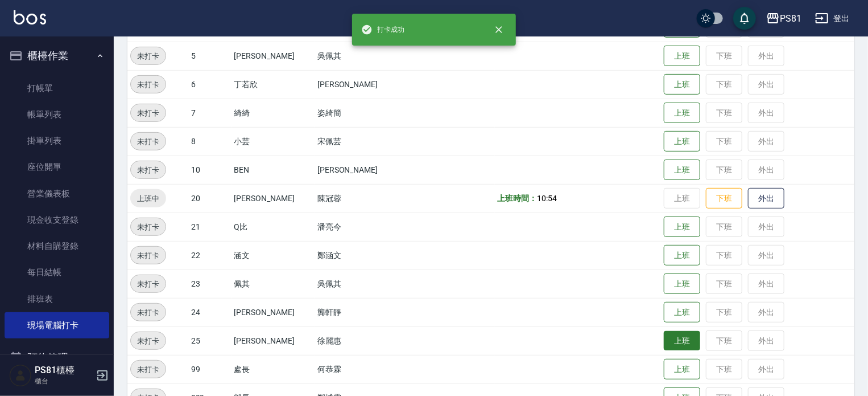  I want to click on td: 6, so click(210, 84).